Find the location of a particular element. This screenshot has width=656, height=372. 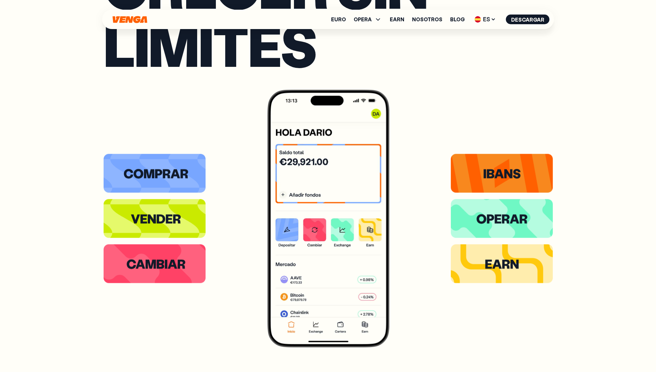

img: flag-es is located at coordinates (478, 19).